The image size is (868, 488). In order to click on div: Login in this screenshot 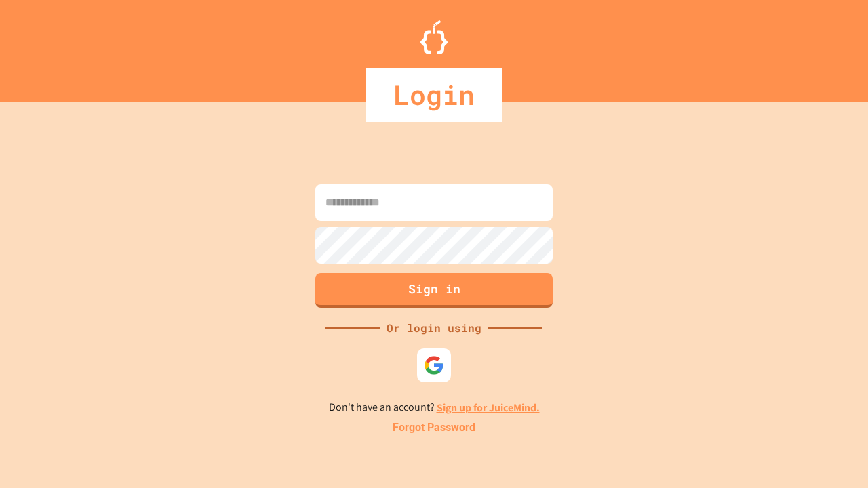, I will do `click(434, 95)`.